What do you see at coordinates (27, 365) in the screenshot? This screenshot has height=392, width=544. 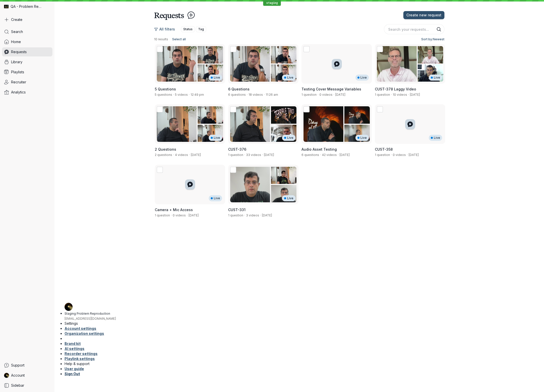 I see `a: Support` at bounding box center [27, 365].